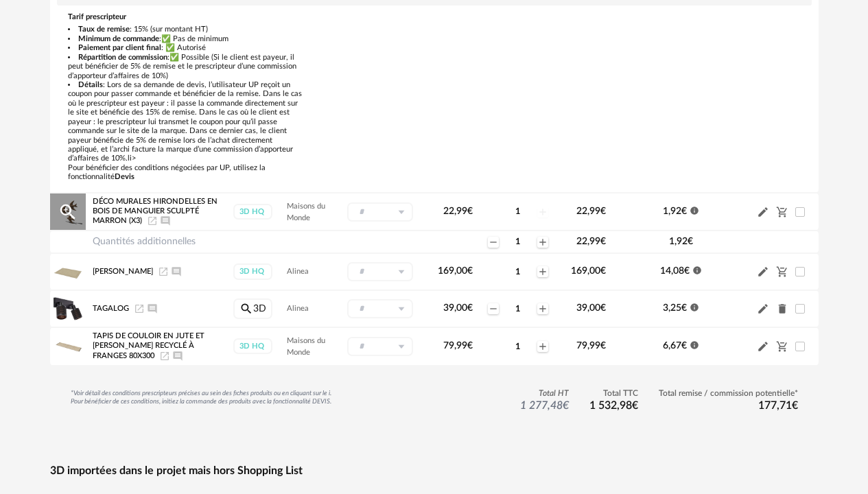 This screenshot has width=868, height=494. What do you see at coordinates (544, 394) in the screenshot?
I see `span: Total HT` at bounding box center [544, 394].